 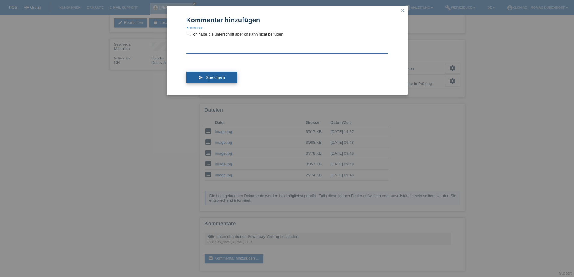 I want to click on i: send, so click(x=201, y=77).